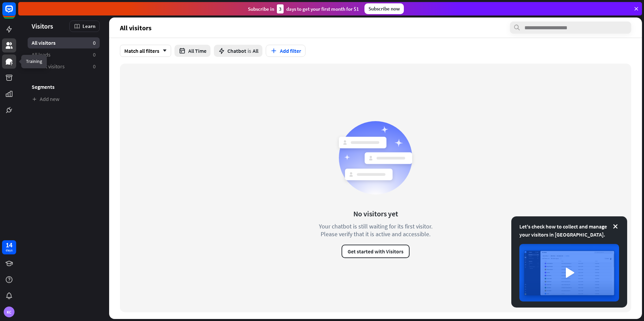  What do you see at coordinates (237, 51) in the screenshot?
I see `span: Chatbot` at bounding box center [237, 51].